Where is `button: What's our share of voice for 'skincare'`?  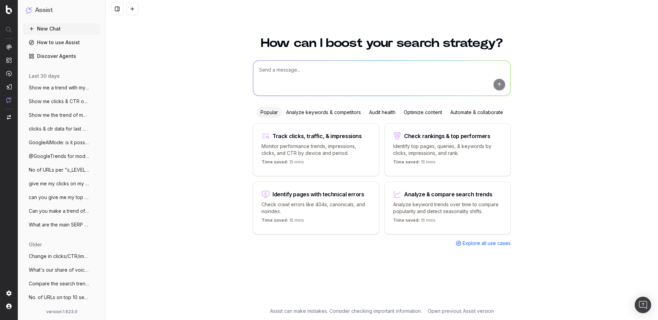
button: What's our share of voice for 'skincare' is located at coordinates (62, 270).